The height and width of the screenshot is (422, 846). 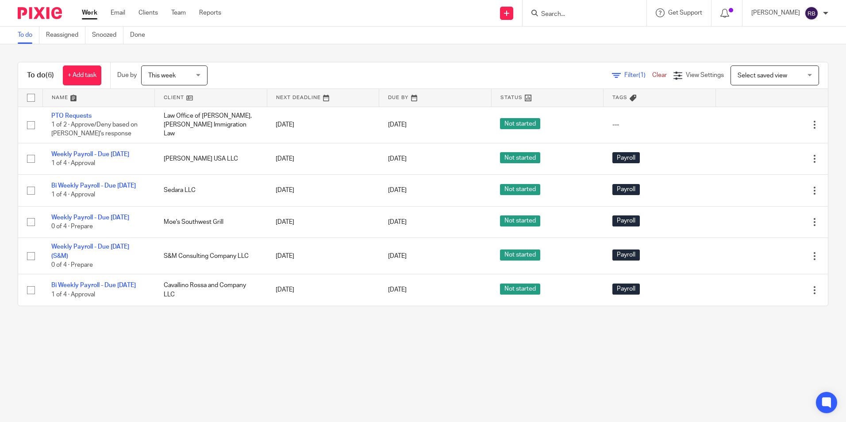 I want to click on a: Work, so click(x=89, y=13).